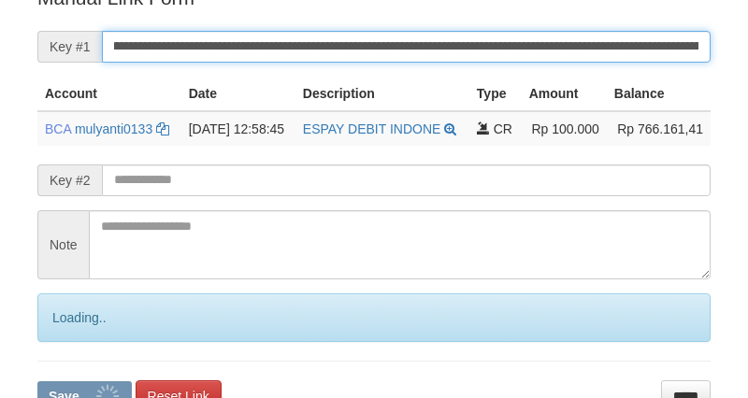  What do you see at coordinates (564, 128) in the screenshot?
I see `td: Rp 100.000` at bounding box center [564, 128].